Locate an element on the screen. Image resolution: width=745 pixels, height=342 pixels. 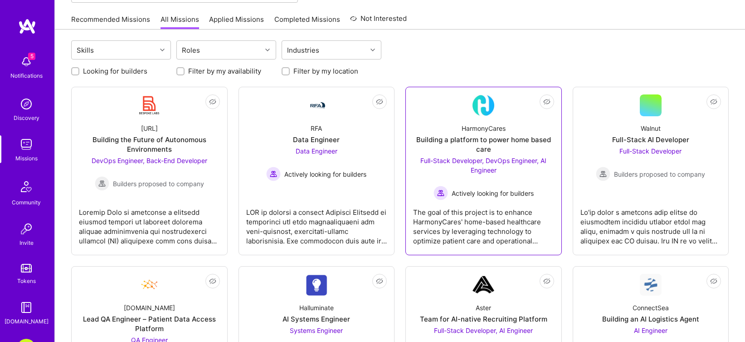
span: Full-Stack Developer is located at coordinates (651, 151).